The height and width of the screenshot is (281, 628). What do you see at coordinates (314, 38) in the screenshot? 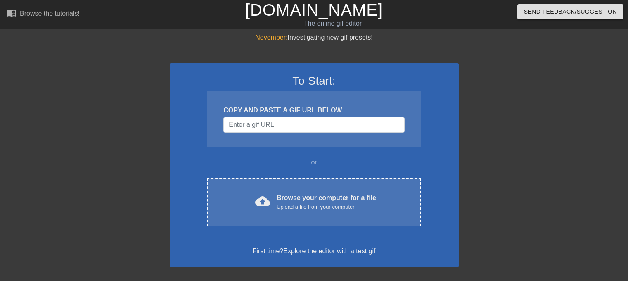
I see `div: Investigating new gif presets!` at bounding box center [314, 38].